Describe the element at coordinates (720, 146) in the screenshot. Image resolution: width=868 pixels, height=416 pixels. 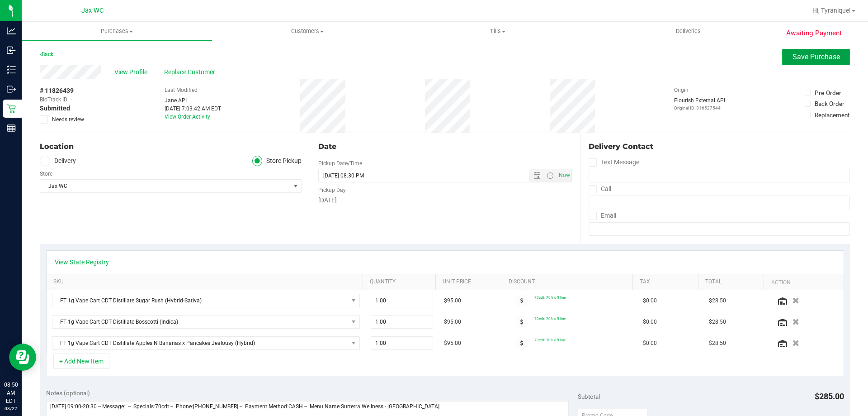
I see `div: Delivery Contact` at that location.